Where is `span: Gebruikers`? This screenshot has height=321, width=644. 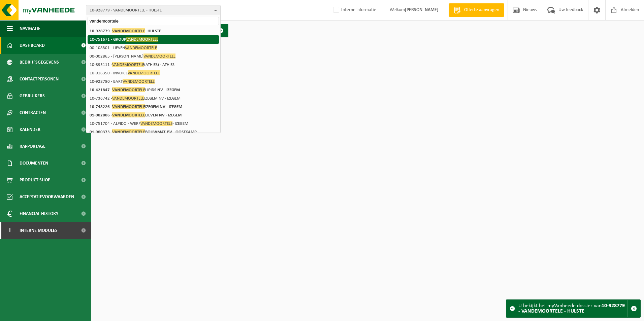
span: Gebruikers is located at coordinates (32, 96).